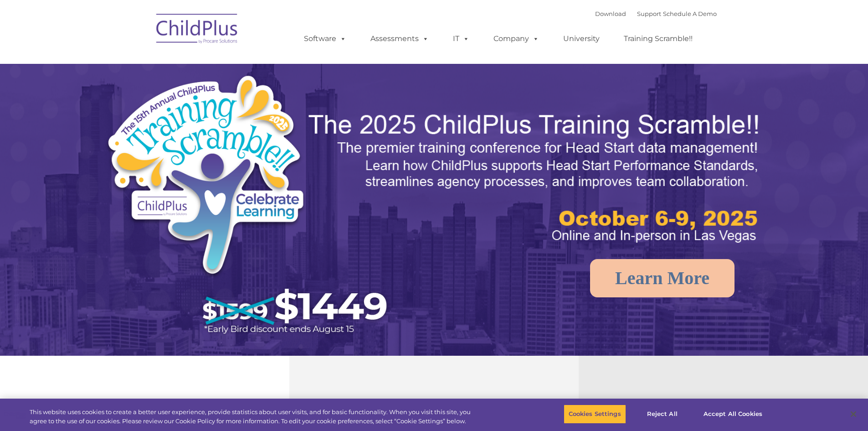  I want to click on a: Learn More, so click(662, 278).